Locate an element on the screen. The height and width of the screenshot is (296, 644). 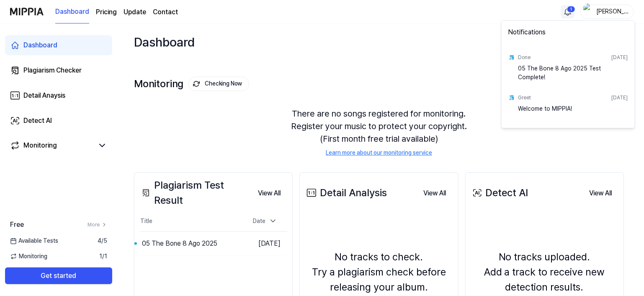
div: Done is located at coordinates (525, 58).